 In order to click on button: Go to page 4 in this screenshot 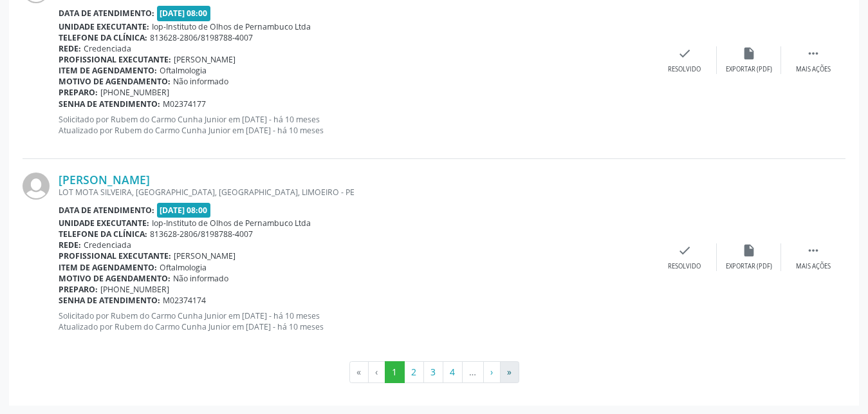, I will do `click(452, 372)`.